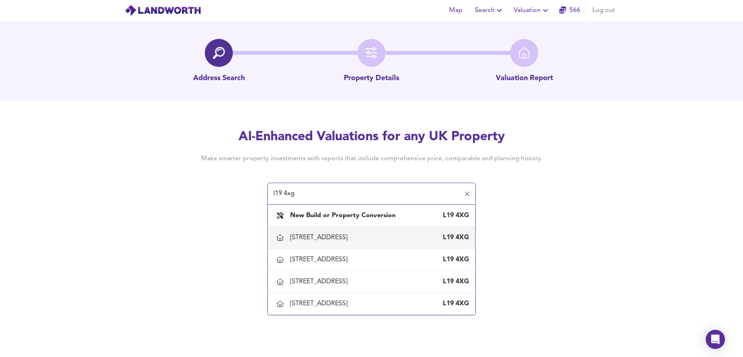 Image resolution: width=743 pixels, height=357 pixels. What do you see at coordinates (372, 79) in the screenshot?
I see `p: Property Details` at bounding box center [372, 79].